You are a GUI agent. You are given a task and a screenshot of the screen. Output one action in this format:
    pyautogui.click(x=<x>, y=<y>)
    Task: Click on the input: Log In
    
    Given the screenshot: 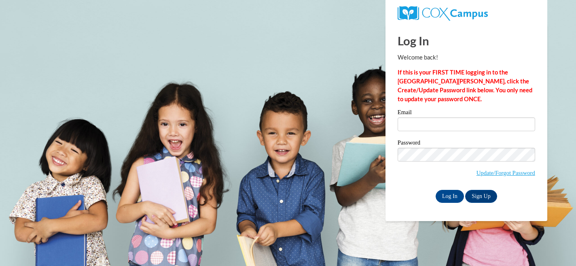 What is the action you would take?
    pyautogui.click(x=450, y=196)
    